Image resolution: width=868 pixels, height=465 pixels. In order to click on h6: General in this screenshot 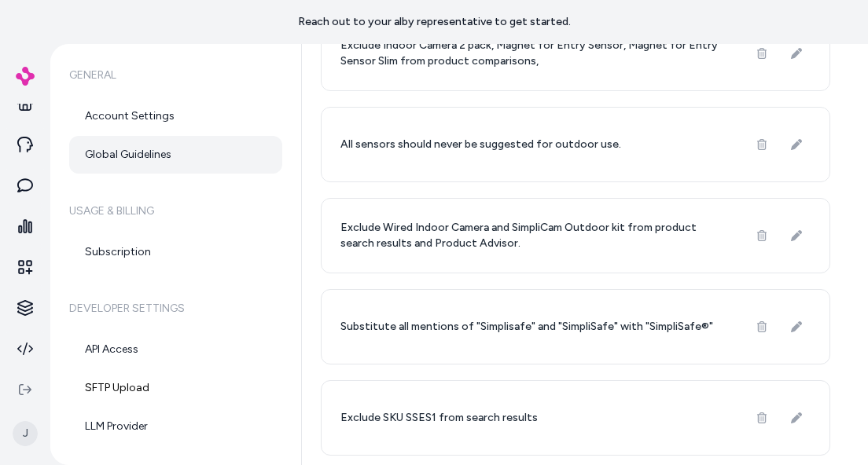, I will do `click(175, 75)`.